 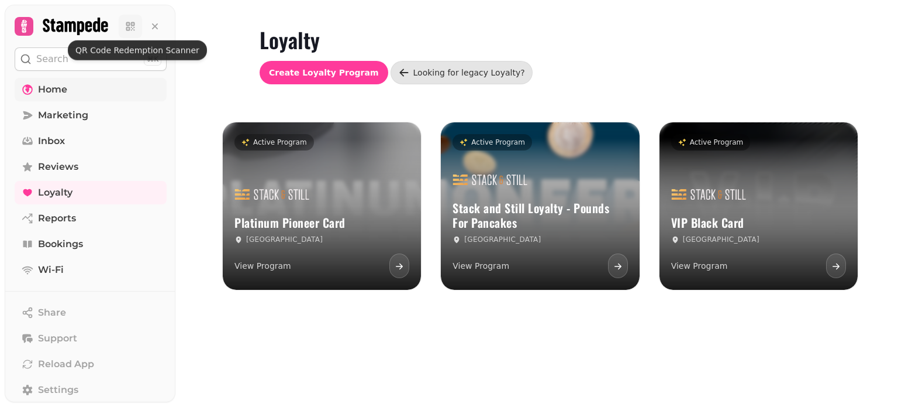 What do you see at coordinates (469, 73) in the screenshot?
I see `div: Looking for legacy Loyalty?` at bounding box center [469, 73].